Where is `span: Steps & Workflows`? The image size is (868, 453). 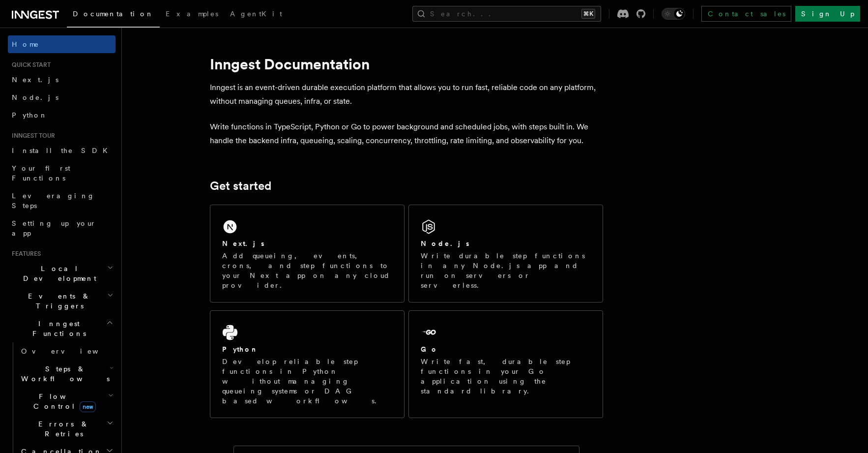 span: Steps & Workflows is located at coordinates (64, 374).